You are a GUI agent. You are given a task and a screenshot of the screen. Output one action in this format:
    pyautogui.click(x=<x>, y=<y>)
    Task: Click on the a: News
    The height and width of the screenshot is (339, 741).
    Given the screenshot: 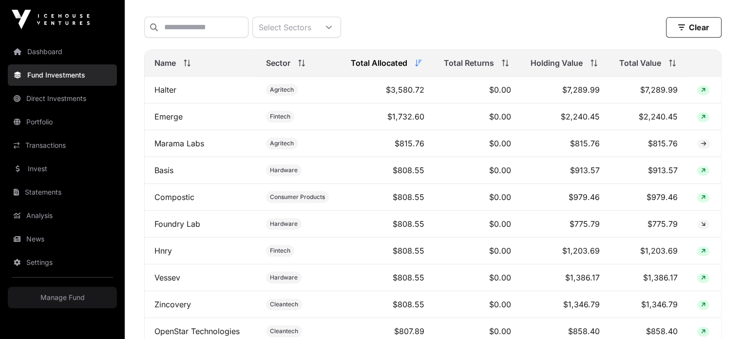 What is the action you would take?
    pyautogui.click(x=62, y=239)
    